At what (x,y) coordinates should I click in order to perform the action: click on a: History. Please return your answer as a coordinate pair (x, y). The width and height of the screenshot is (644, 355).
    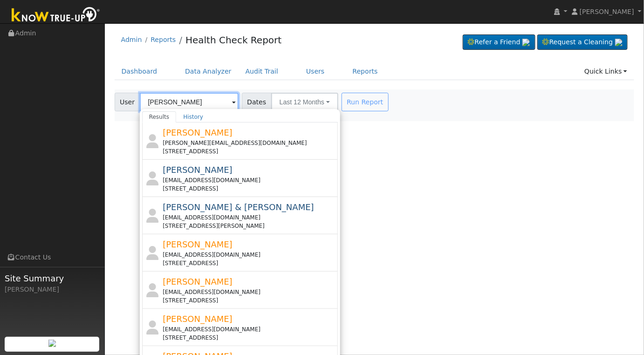
    Looking at the image, I should click on (193, 117).